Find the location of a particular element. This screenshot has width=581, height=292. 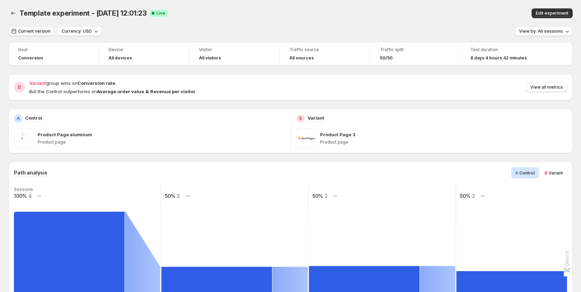

text: 4 is located at coordinates (30, 196).